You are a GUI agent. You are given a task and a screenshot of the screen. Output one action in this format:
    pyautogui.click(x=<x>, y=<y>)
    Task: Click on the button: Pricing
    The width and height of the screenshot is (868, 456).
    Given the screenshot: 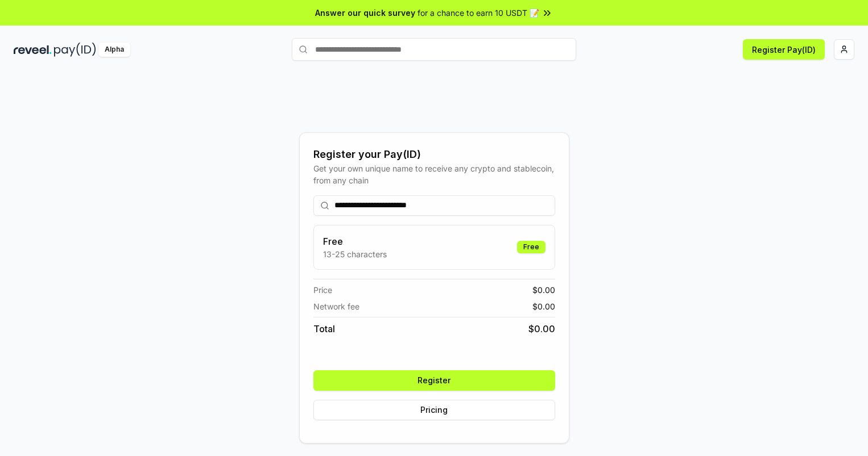 What is the action you would take?
    pyautogui.click(x=434, y=410)
    